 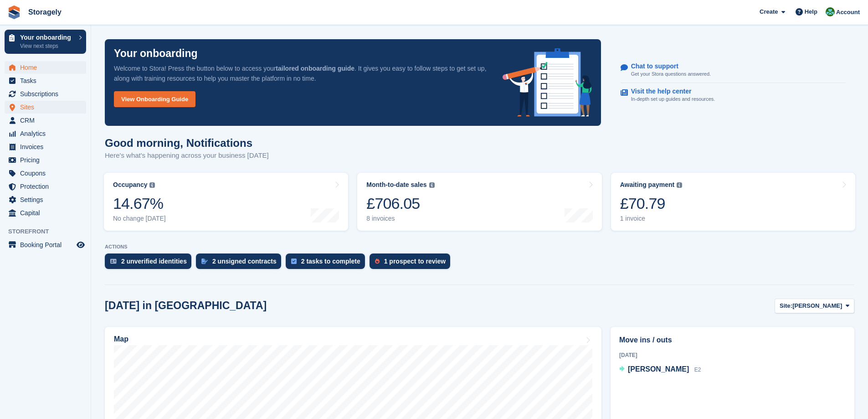 I want to click on div: £70.79, so click(x=651, y=203).